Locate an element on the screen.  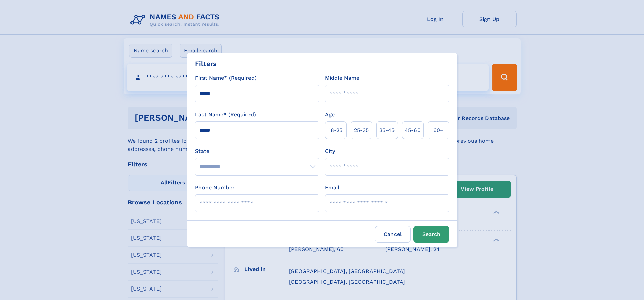
label: State is located at coordinates (257, 151).